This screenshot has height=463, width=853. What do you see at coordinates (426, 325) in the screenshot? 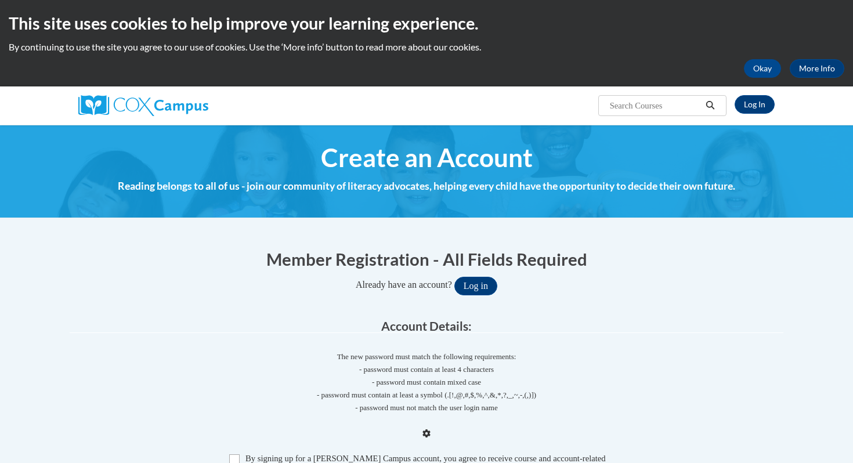
I see `span: Account Details:` at bounding box center [426, 325].